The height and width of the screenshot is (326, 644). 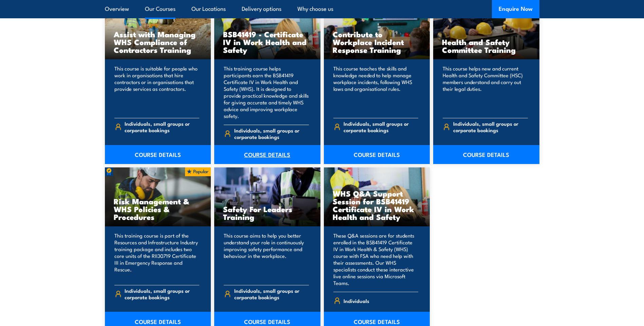 What do you see at coordinates (376, 259) in the screenshot?
I see `p: These Q&A sessions are for students enrolled in the BSB41419 Certificate IV in Work Health & Safe...` at bounding box center [376, 259].